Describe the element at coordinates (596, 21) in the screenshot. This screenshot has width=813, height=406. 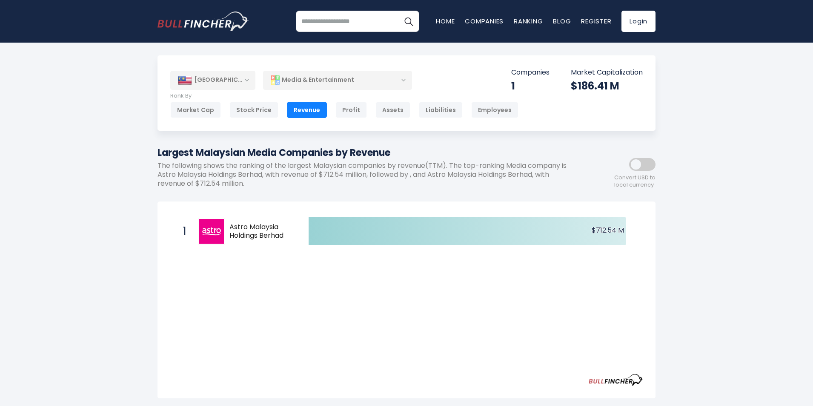
I see `a: Register` at that location.